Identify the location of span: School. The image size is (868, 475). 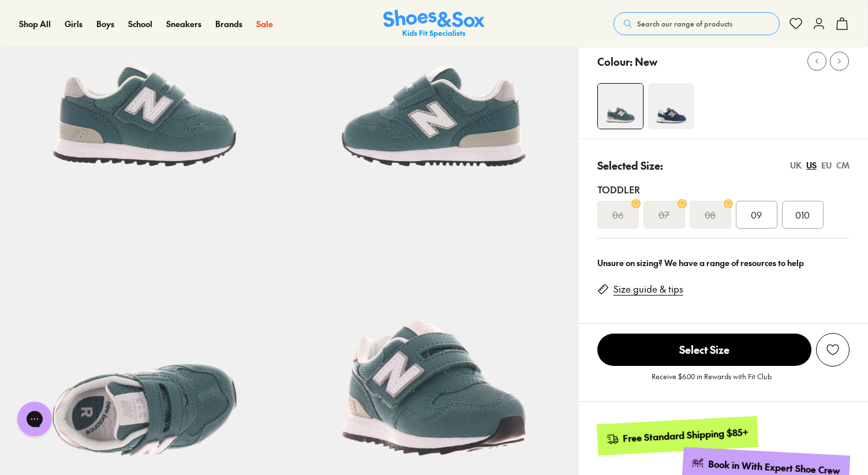
(140, 24).